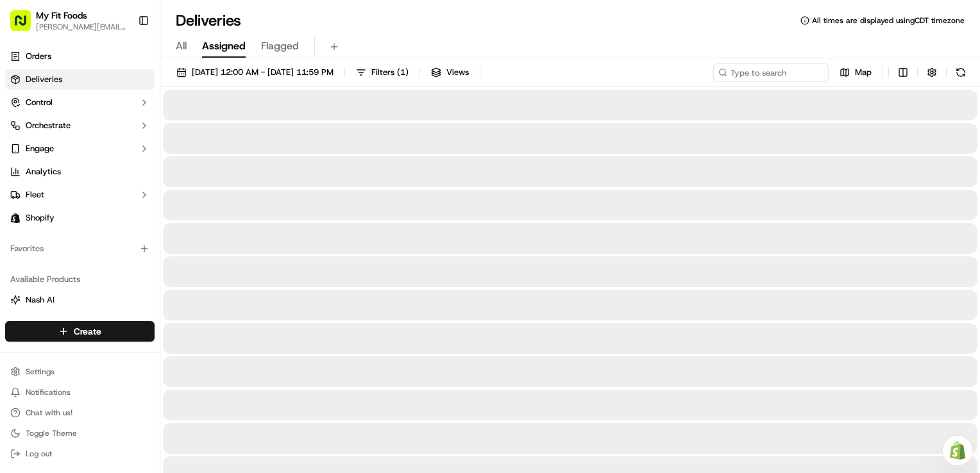 The width and height of the screenshot is (980, 473). What do you see at coordinates (79, 218) in the screenshot?
I see `a: Shopify` at bounding box center [79, 218].